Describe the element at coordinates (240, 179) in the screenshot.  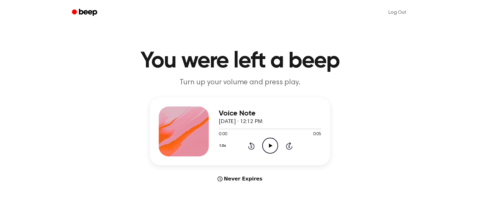
I see `div: Never Expires` at that location.